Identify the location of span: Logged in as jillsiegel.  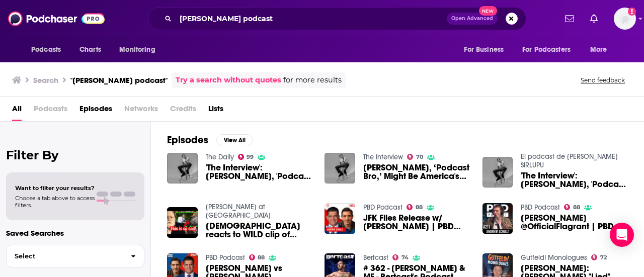
(625, 18).